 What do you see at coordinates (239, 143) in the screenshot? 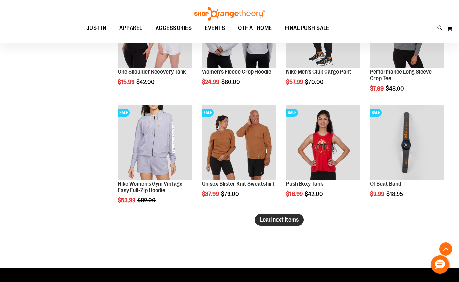
I see `a: Product image for Unisex Blister Knit SweatshirtSALE` at bounding box center [239, 143].